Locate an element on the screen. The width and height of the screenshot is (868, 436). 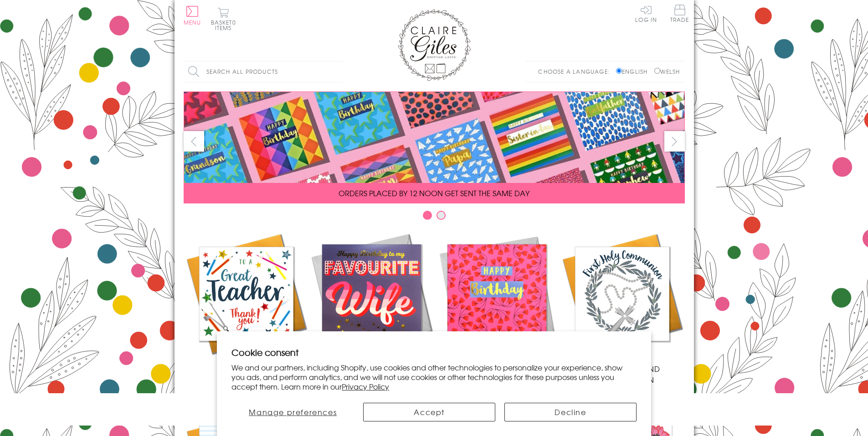
button: Accept is located at coordinates (429, 412).